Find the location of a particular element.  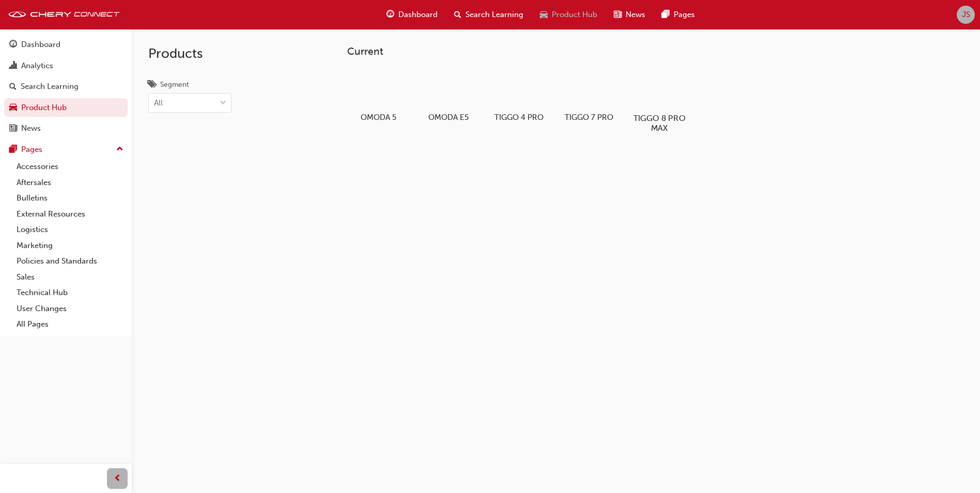

a: Policies and Standards is located at coordinates (70, 261).